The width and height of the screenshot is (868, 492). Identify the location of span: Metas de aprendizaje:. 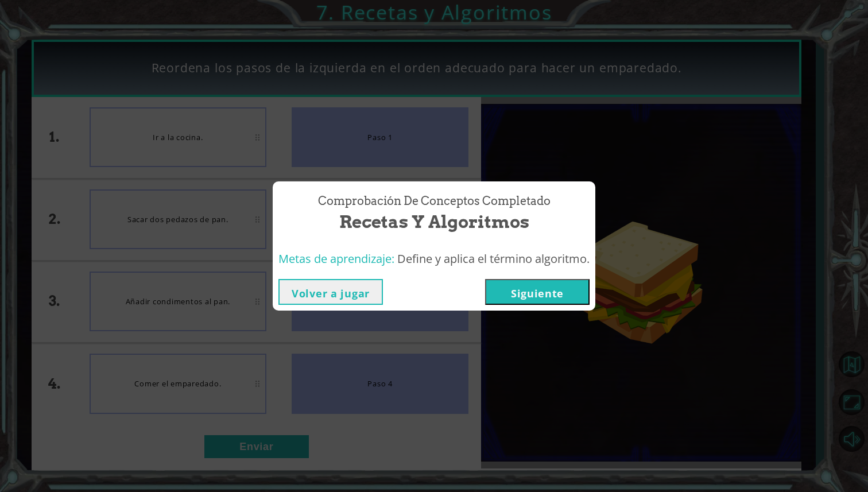
(336, 258).